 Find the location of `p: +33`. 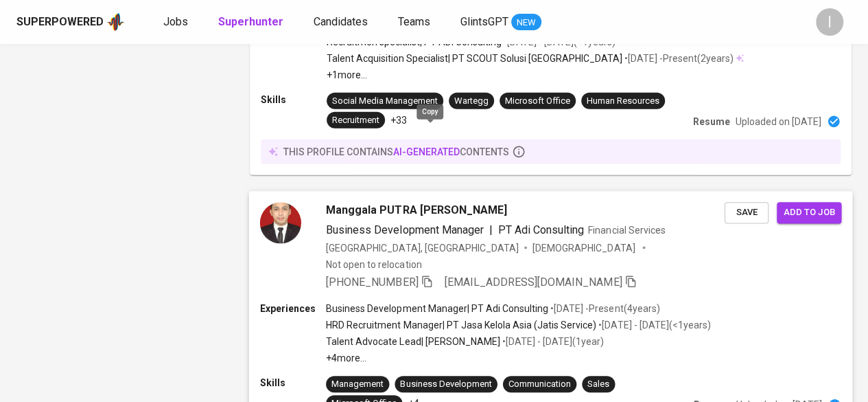

p: +33 is located at coordinates (399, 120).